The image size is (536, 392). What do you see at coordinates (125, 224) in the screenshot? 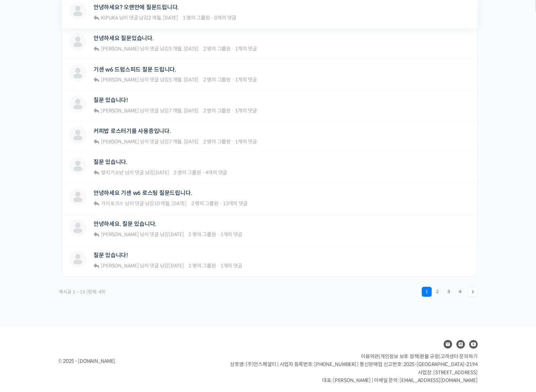
I see `a: 안녕하세요. 질문 있습니다.` at bounding box center [125, 224].